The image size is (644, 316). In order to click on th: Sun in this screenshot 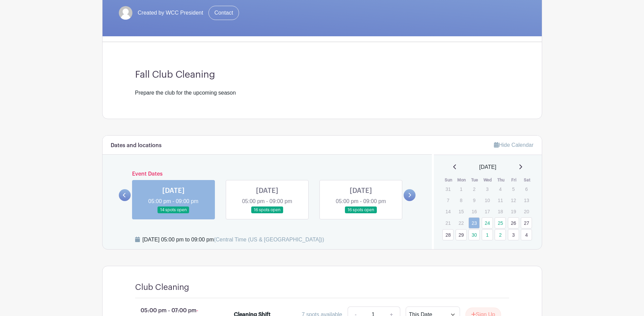, I will do `click(448, 180)`.